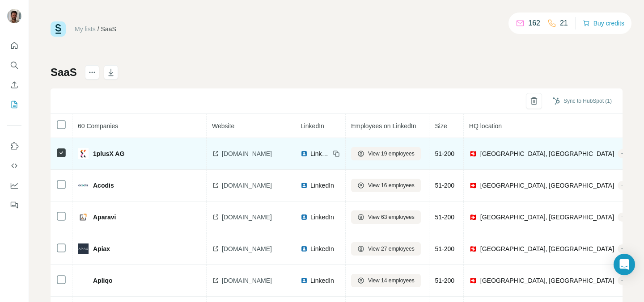 The height and width of the screenshot is (302, 644). I want to click on p: 21, so click(564, 23).